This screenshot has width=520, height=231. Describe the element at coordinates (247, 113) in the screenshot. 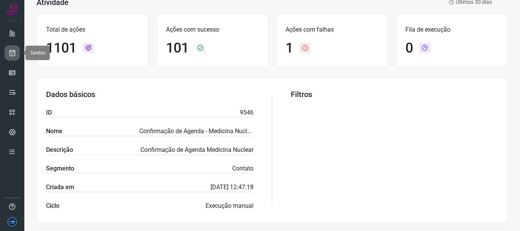

I see `p: 9546` at that location.